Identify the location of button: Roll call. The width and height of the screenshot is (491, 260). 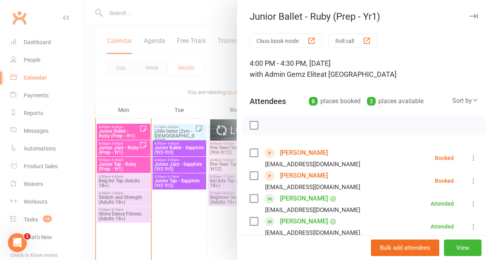
(353, 41).